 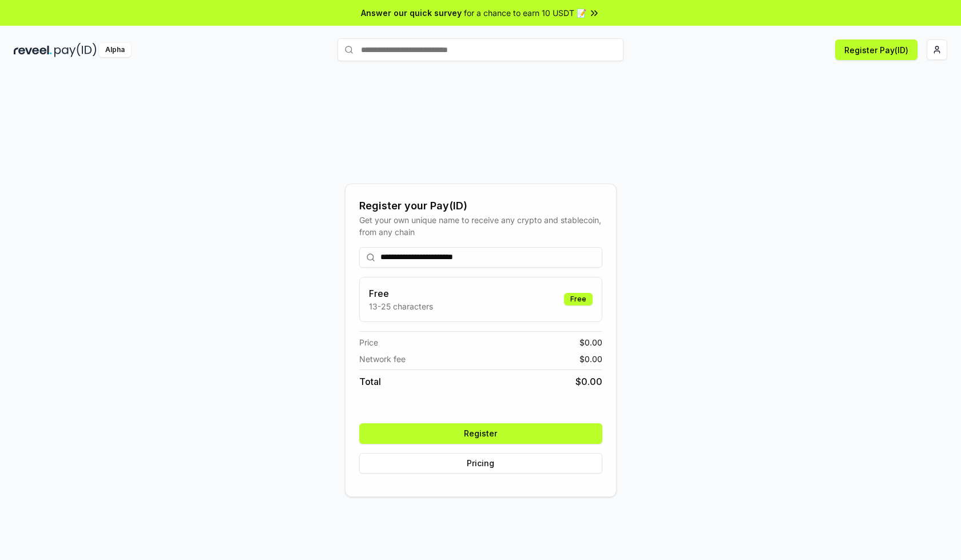 I want to click on span: Price, so click(x=369, y=342).